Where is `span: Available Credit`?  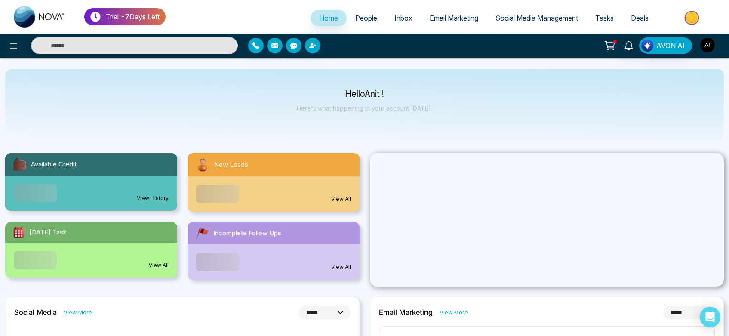
span: Available Credit is located at coordinates (54, 164).